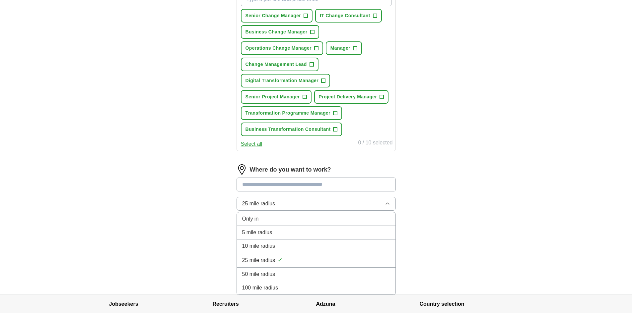 The height and width of the screenshot is (313, 632). Describe the element at coordinates (276, 64) in the screenshot. I see `span: Change Management Lead` at that location.